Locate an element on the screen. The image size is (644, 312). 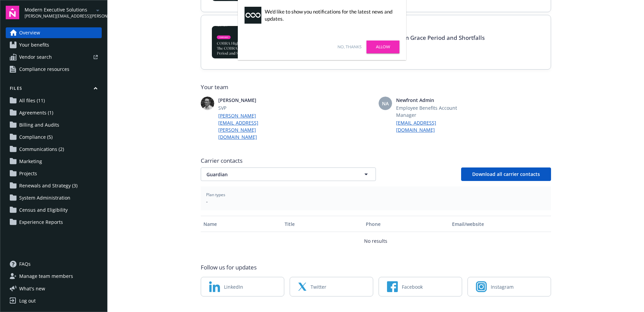
span: Overview is located at coordinates (30, 33).